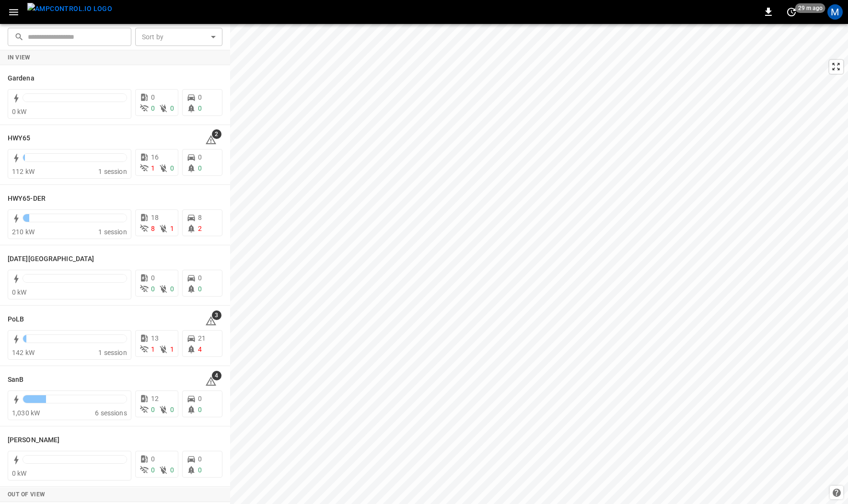  What do you see at coordinates (217, 315) in the screenshot?
I see `span: 3` at bounding box center [217, 315].